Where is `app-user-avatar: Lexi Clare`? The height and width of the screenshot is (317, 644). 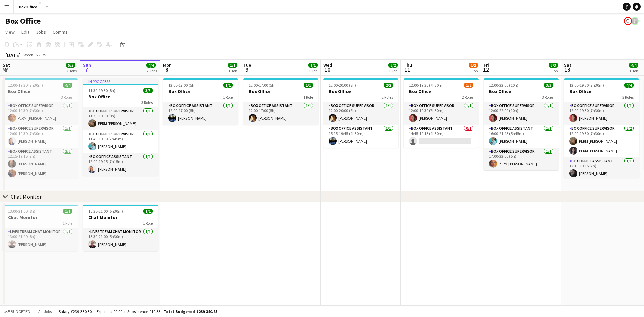 app-user-avatar: Lexi Clare is located at coordinates (635, 21).